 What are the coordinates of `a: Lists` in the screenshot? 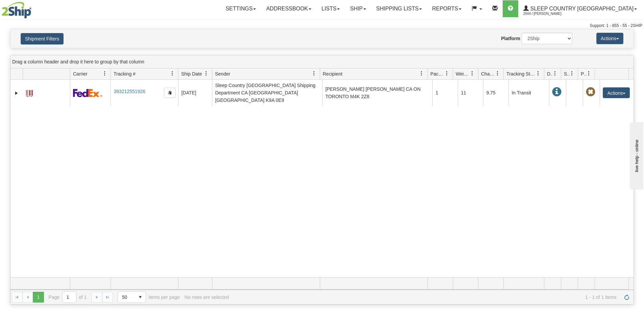 It's located at (331, 9).